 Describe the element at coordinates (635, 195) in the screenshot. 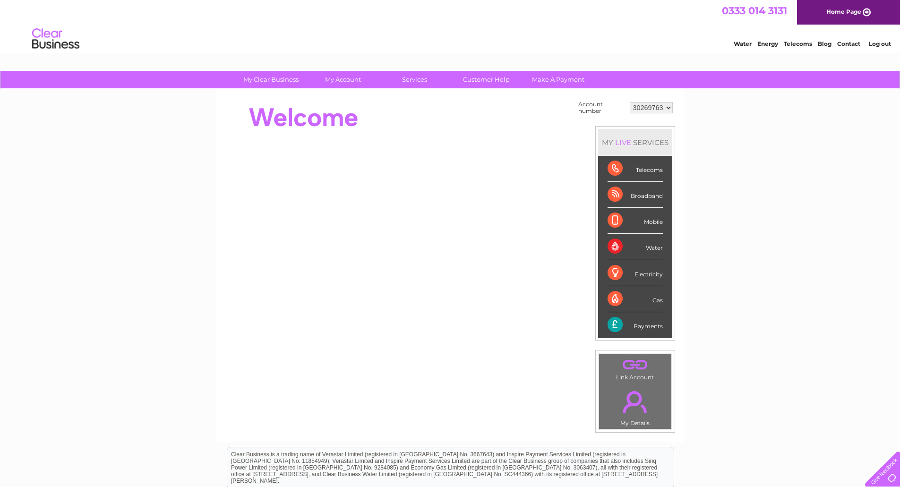

I see `div: Broadband` at that location.